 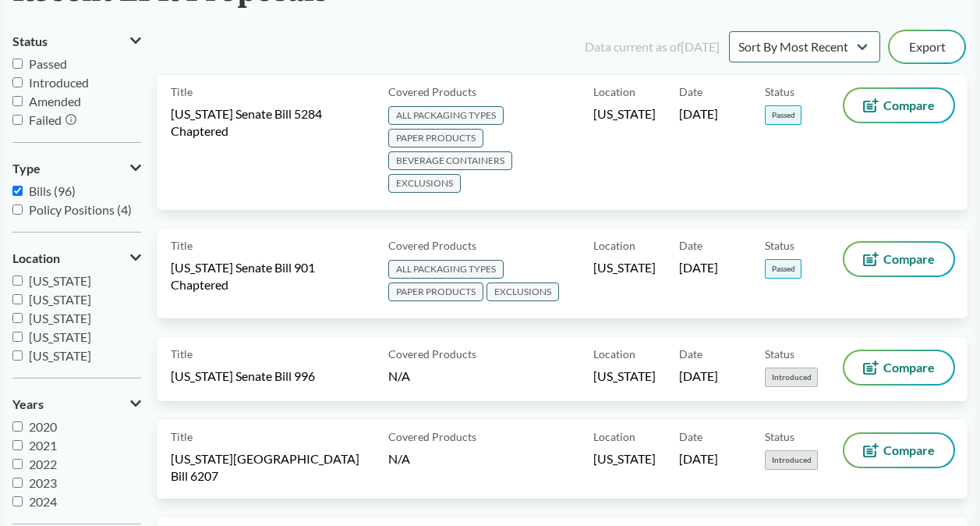 What do you see at coordinates (18, 63) in the screenshot?
I see `input: Passed` at bounding box center [18, 63].